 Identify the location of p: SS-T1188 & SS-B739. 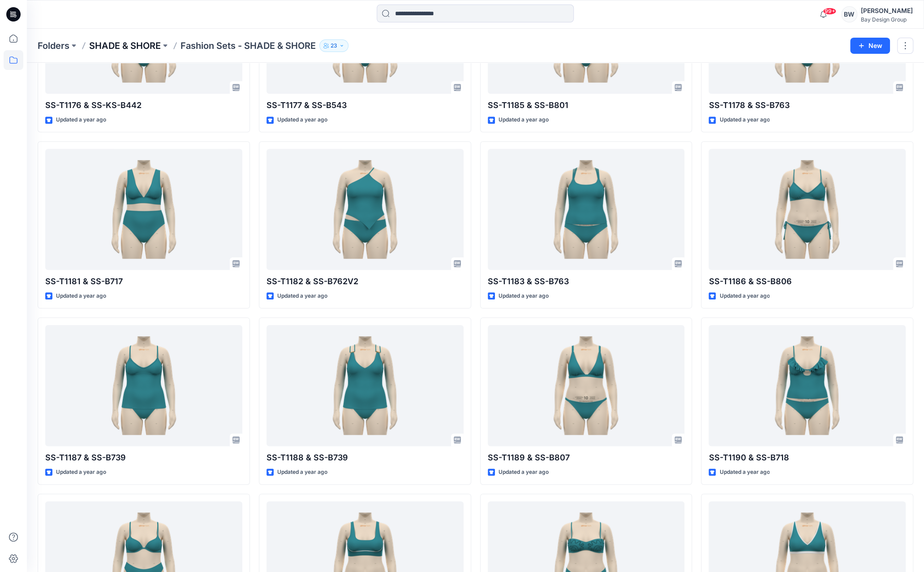
(365, 457).